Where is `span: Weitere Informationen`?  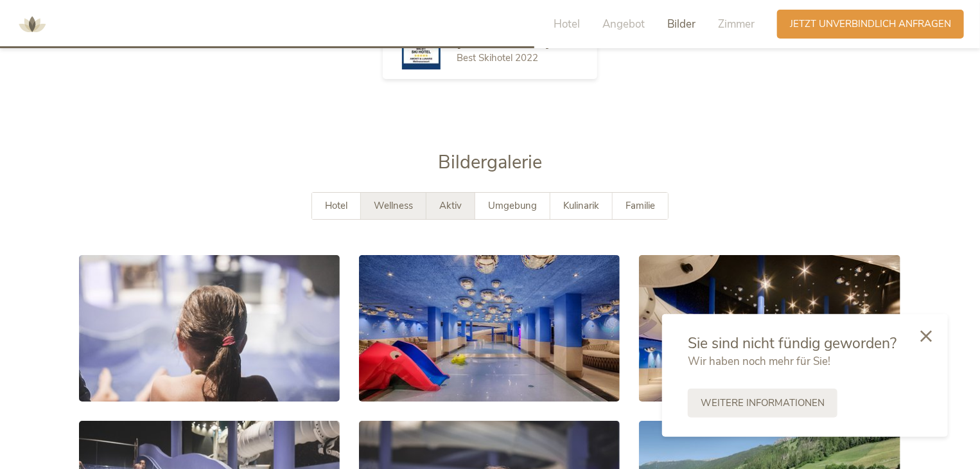
span: Weitere Informationen is located at coordinates (762, 402).